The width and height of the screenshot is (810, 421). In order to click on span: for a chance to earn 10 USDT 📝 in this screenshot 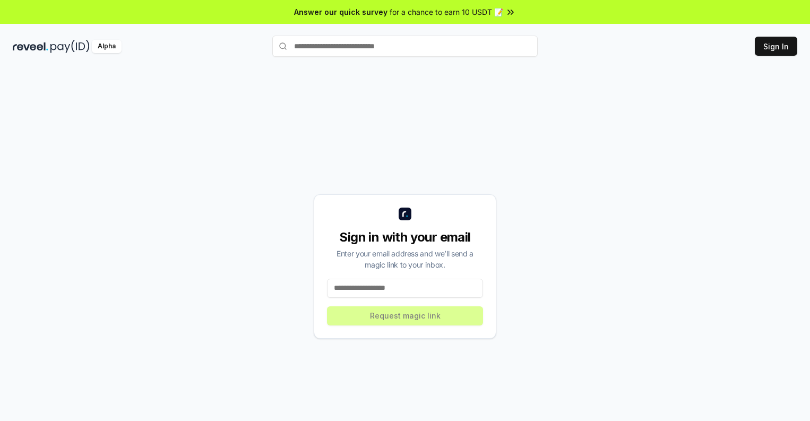, I will do `click(446, 12)`.